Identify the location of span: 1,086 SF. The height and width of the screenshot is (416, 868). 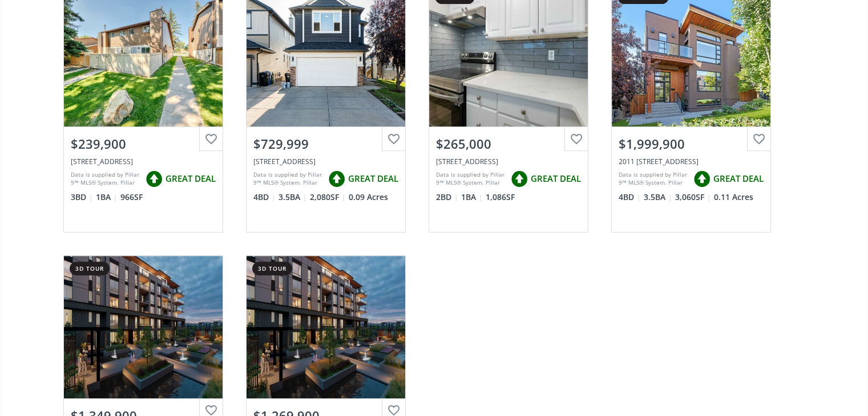
(500, 197).